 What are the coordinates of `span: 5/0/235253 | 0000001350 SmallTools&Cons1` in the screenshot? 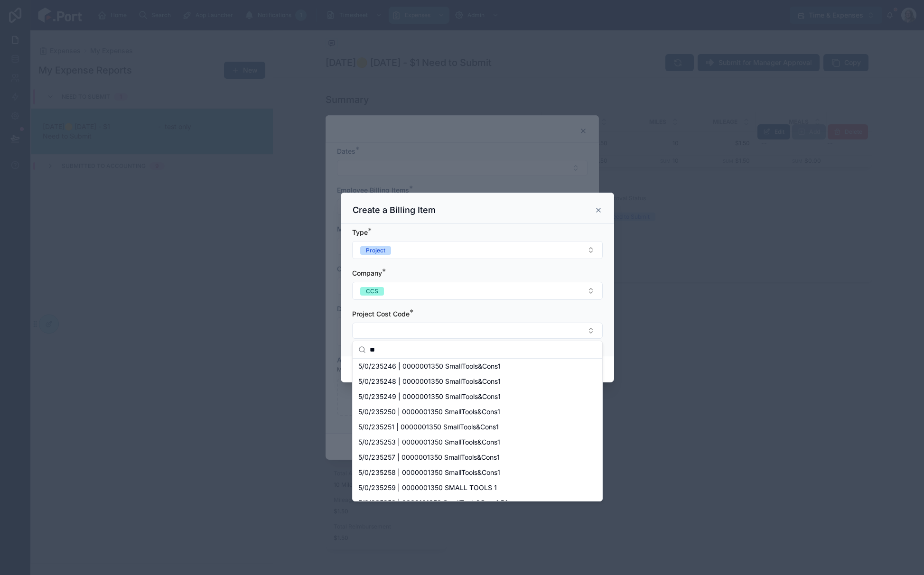 It's located at (429, 442).